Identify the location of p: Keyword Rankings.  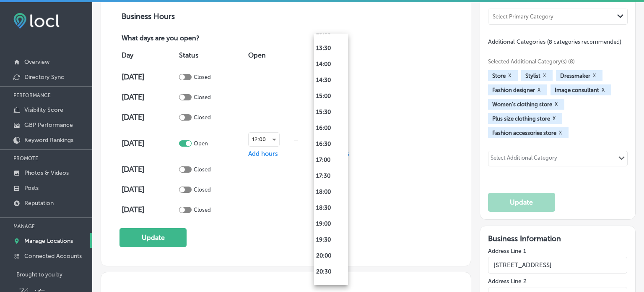
(49, 140).